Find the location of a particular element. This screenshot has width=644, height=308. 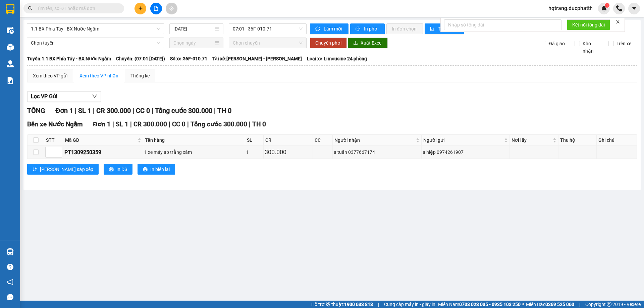

span: 1 is located at coordinates (607, 5).